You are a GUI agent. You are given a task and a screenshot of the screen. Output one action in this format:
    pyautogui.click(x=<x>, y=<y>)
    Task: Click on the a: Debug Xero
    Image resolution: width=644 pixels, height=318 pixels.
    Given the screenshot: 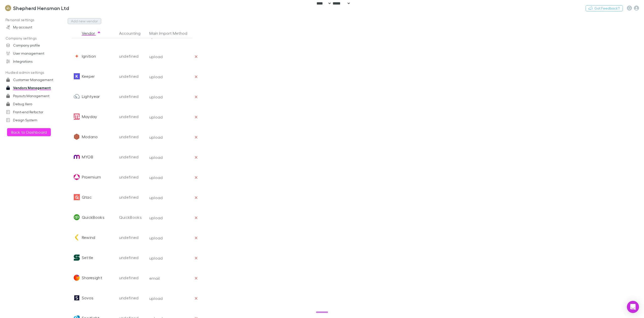 What is the action you would take?
    pyautogui.click(x=35, y=104)
    